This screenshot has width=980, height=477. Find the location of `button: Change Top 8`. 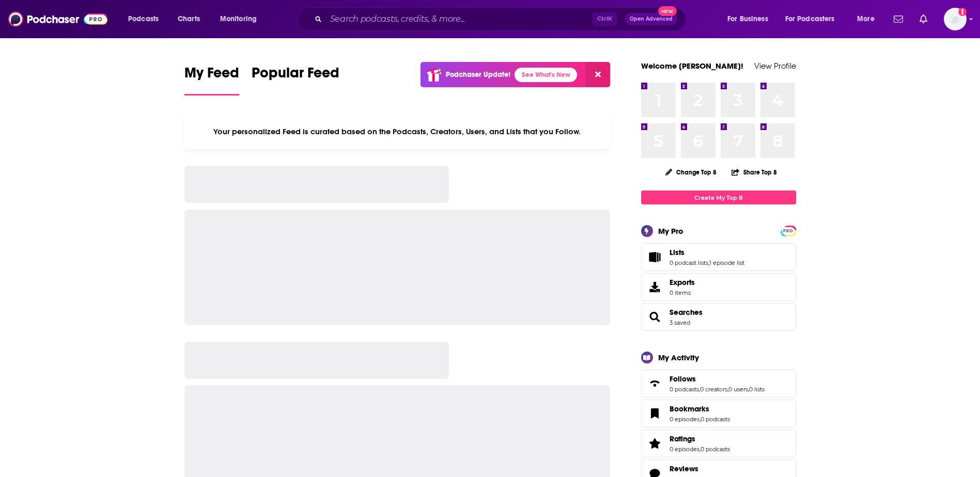

button: Change Top 8 is located at coordinates (691, 172).